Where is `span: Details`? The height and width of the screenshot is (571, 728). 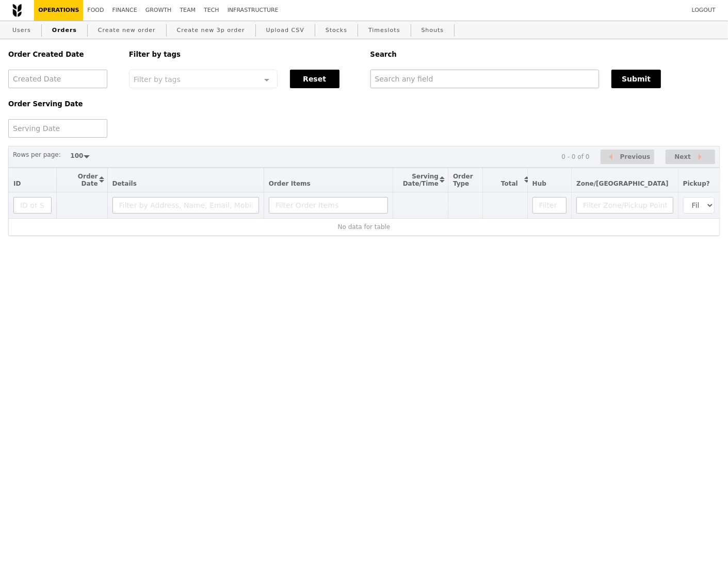 span: Details is located at coordinates (124, 183).